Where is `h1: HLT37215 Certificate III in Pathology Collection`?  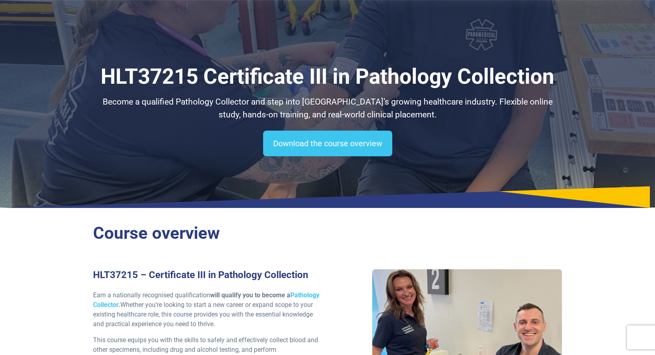
h1: HLT37215 Certificate III in Pathology Collection is located at coordinates (327, 77).